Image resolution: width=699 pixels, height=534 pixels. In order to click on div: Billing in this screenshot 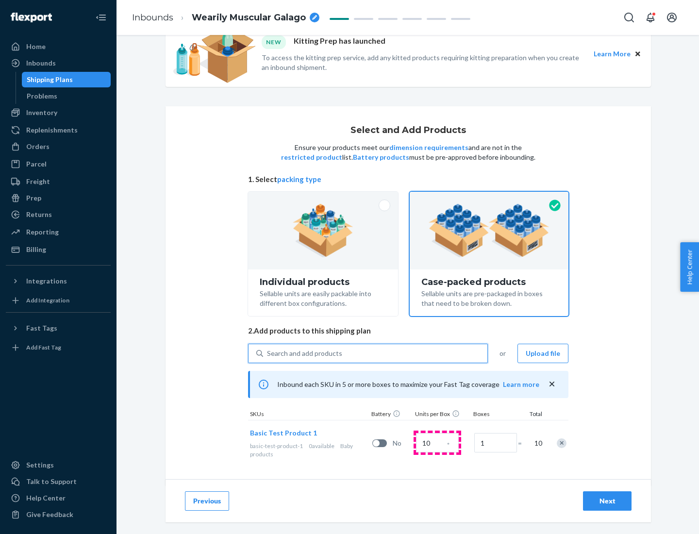, I will do `click(36, 250)`.